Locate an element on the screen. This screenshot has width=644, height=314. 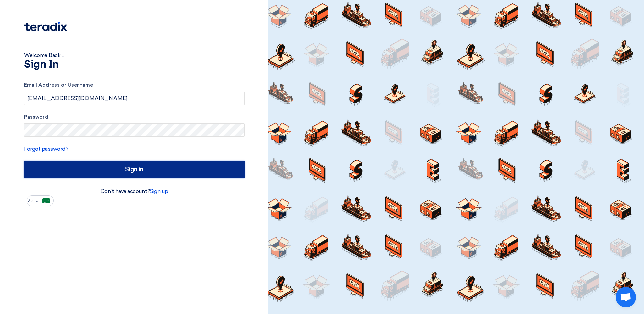
img: ar-AR.png is located at coordinates (46, 201).